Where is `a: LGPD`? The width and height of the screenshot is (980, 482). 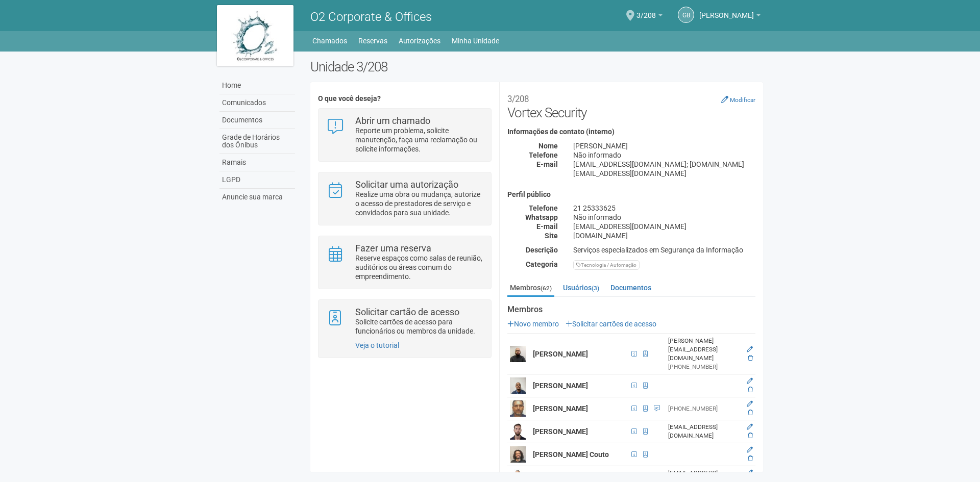 a: LGPD is located at coordinates (257, 180).